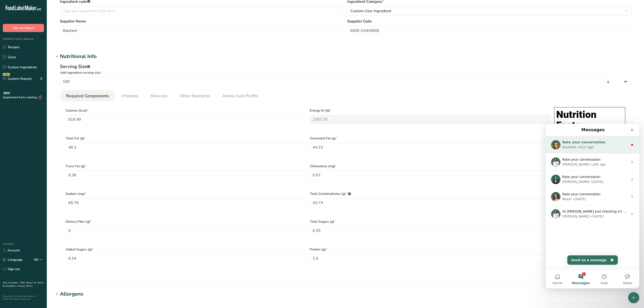  I want to click on a: Terms & Conditions ., so click(23, 285).